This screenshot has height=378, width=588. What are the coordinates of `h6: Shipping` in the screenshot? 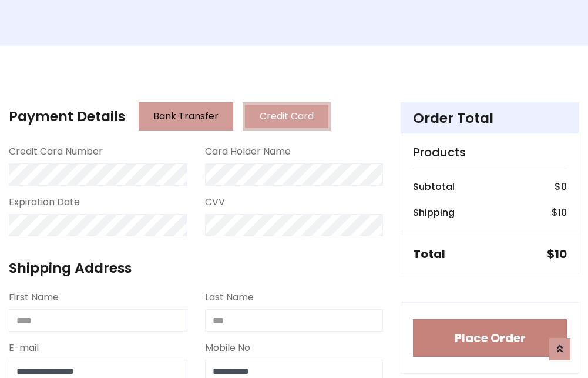 It's located at (434, 212).